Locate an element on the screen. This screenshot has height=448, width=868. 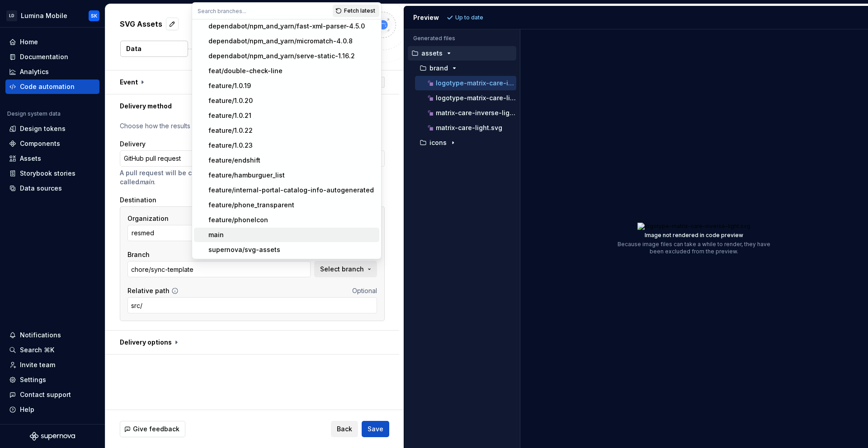
div: Search branches... is located at coordinates (286, 139).